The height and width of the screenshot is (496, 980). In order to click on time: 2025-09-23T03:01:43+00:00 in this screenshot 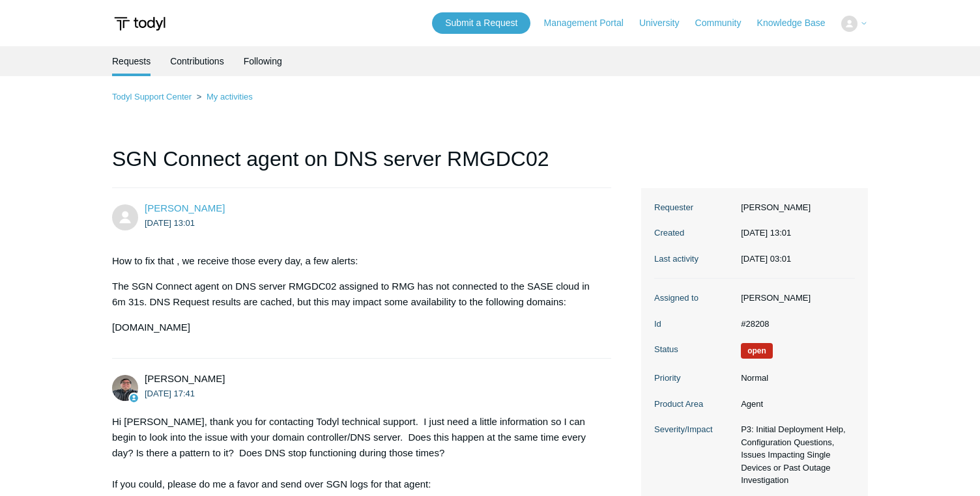, I will do `click(766, 258)`.